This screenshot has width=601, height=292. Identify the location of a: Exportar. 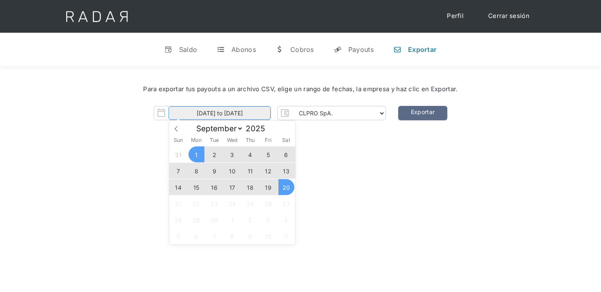
(423, 113).